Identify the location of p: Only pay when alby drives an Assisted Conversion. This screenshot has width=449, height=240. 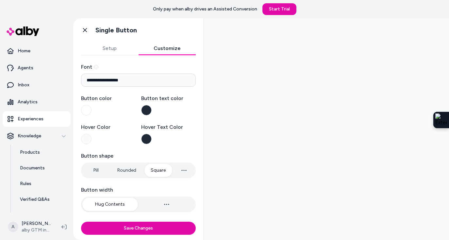
(205, 9).